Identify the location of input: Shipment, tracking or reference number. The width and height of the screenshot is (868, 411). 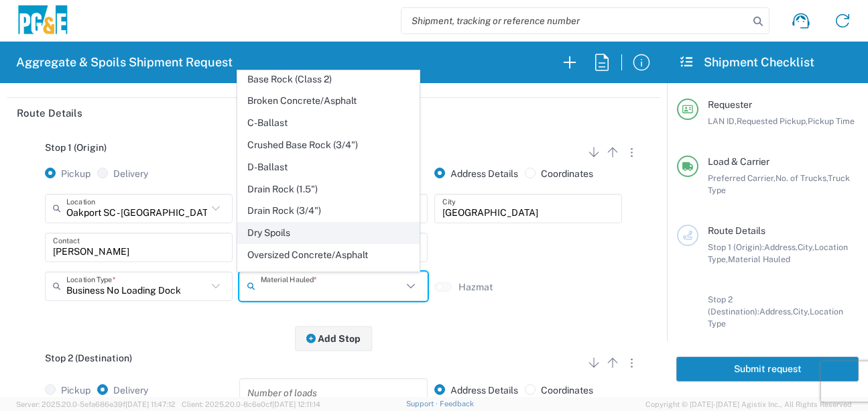
(575, 21).